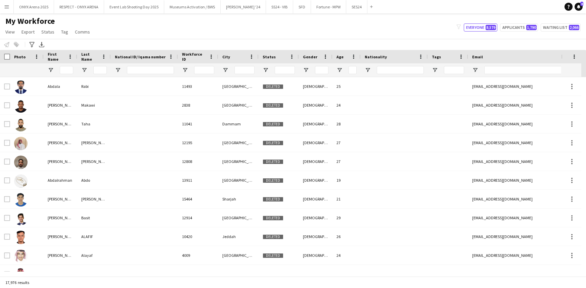 The width and height of the screenshot is (586, 288). What do you see at coordinates (21, 125) in the screenshot?
I see `img: Abdalla Taha` at bounding box center [21, 125].